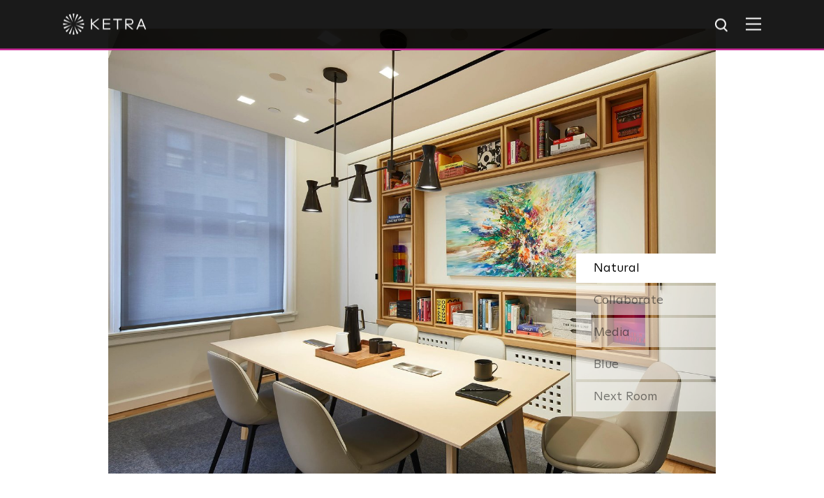  I want to click on span: Media, so click(612, 333).